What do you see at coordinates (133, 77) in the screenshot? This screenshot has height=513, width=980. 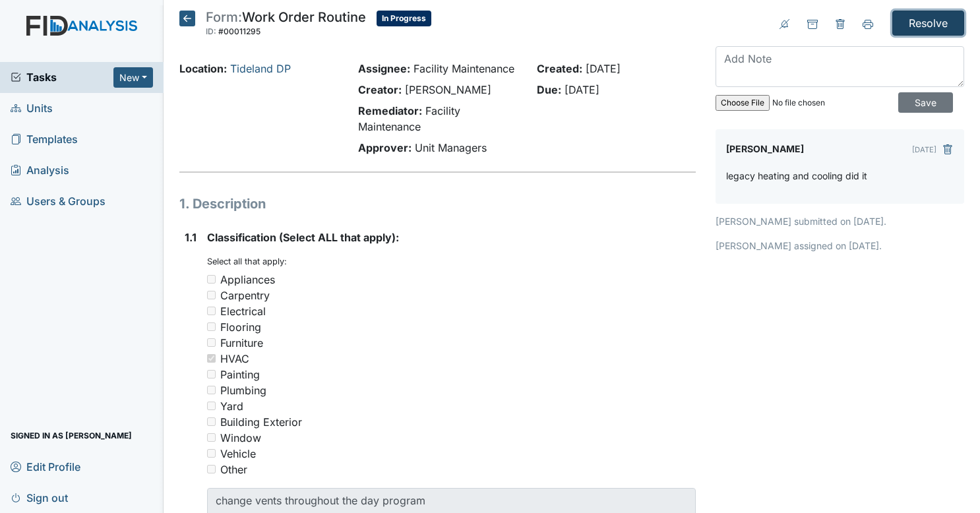 I see `button: New` at bounding box center [133, 77].